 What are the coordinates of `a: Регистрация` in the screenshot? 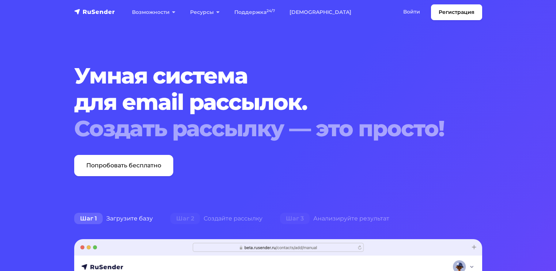 It's located at (457, 12).